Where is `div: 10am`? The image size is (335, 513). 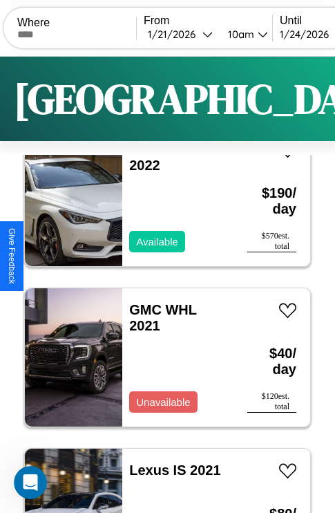 div: 10am is located at coordinates (239, 34).